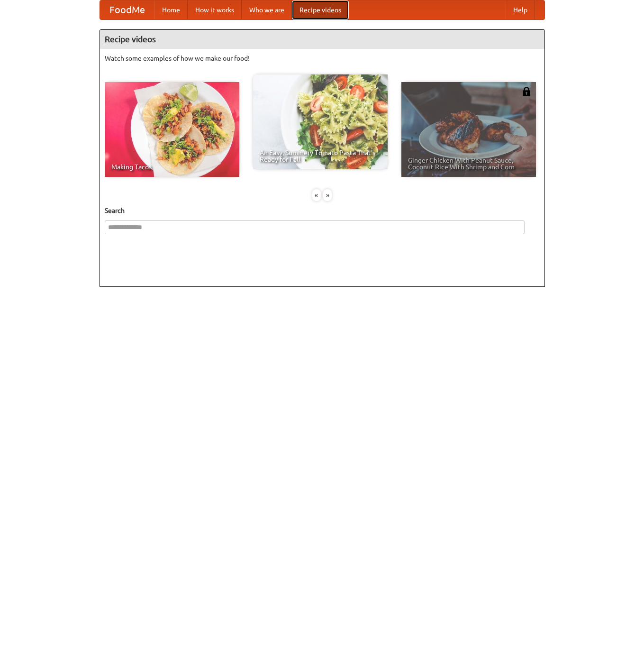 The width and height of the screenshot is (644, 671). What do you see at coordinates (127, 10) in the screenshot?
I see `a: FoodMe` at bounding box center [127, 10].